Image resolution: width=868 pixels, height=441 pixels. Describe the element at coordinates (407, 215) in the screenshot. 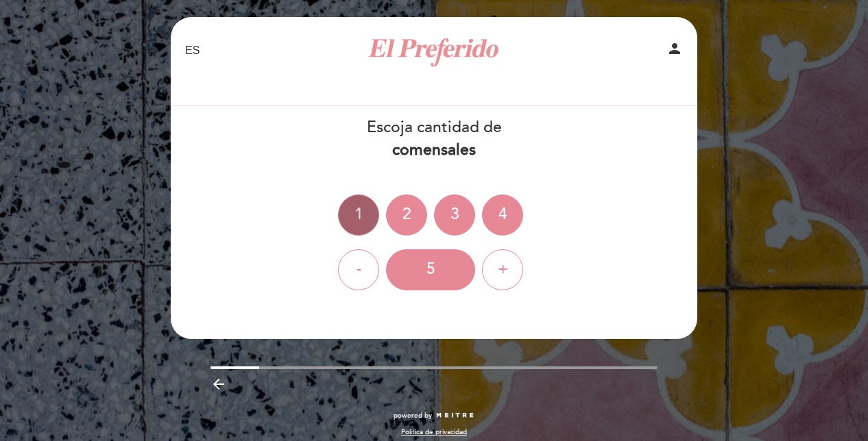

I see `div: 2` at that location.